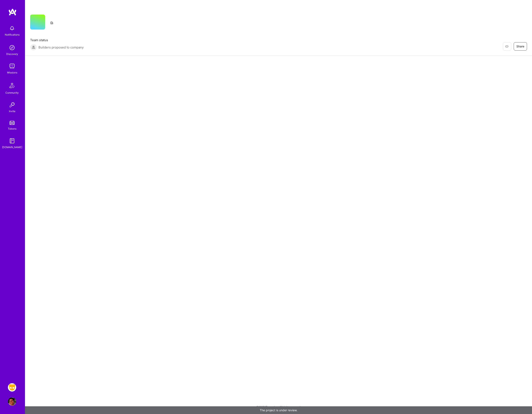  Describe the element at coordinates (12, 111) in the screenshot. I see `div: Invite` at that location.